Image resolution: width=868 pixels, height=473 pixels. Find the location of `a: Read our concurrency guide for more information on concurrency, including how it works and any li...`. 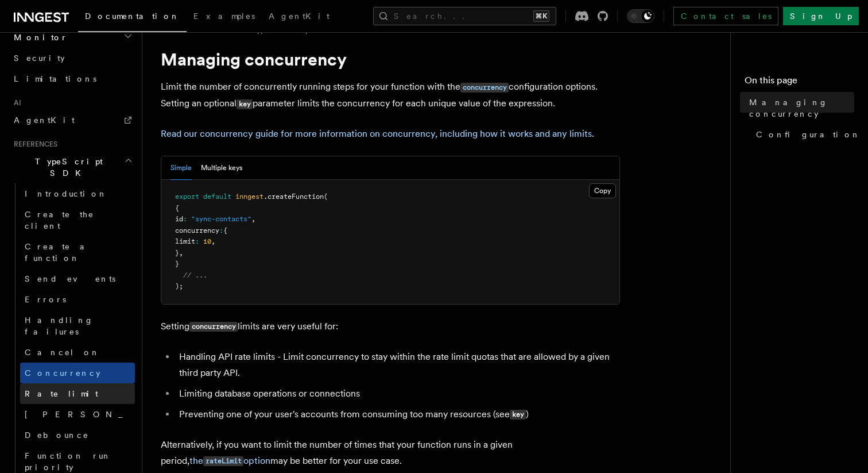

a: Read our concurrency guide for more information on concurrency, including how it works and any li... is located at coordinates (376, 133).